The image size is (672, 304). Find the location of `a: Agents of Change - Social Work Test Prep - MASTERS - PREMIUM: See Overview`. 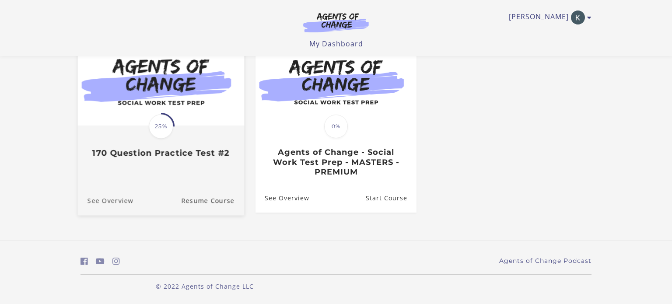

a: Agents of Change - Social Work Test Prep - MASTERS - PREMIUM: See Overview is located at coordinates (282, 198).